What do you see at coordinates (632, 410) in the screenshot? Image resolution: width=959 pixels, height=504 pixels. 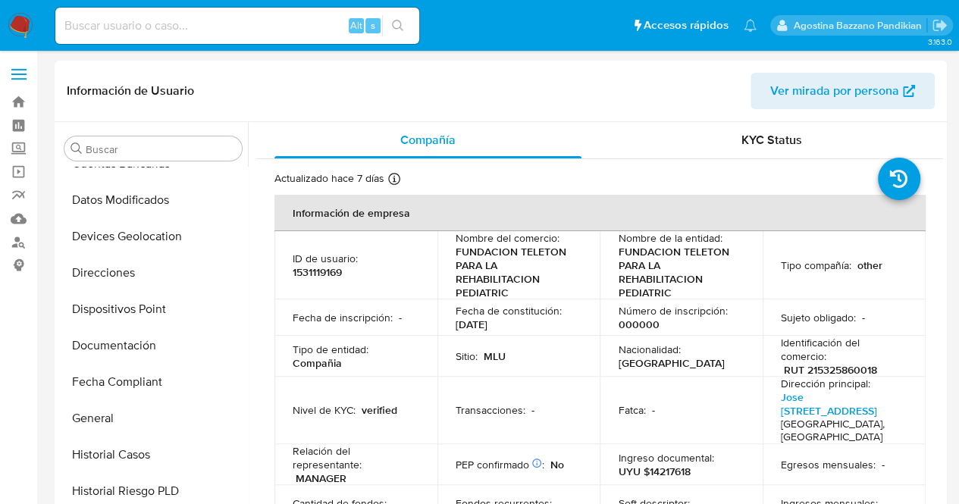 I see `p: Fatca :` at bounding box center [632, 410].